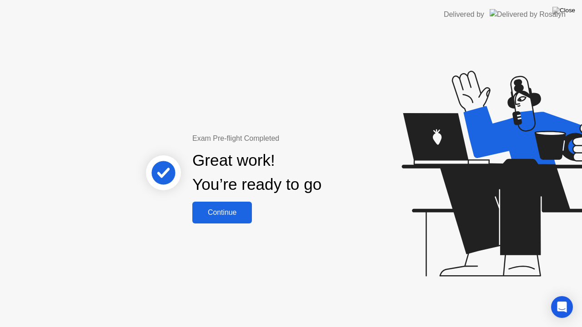  Describe the element at coordinates (222, 213) in the screenshot. I see `button: Continue` at that location.